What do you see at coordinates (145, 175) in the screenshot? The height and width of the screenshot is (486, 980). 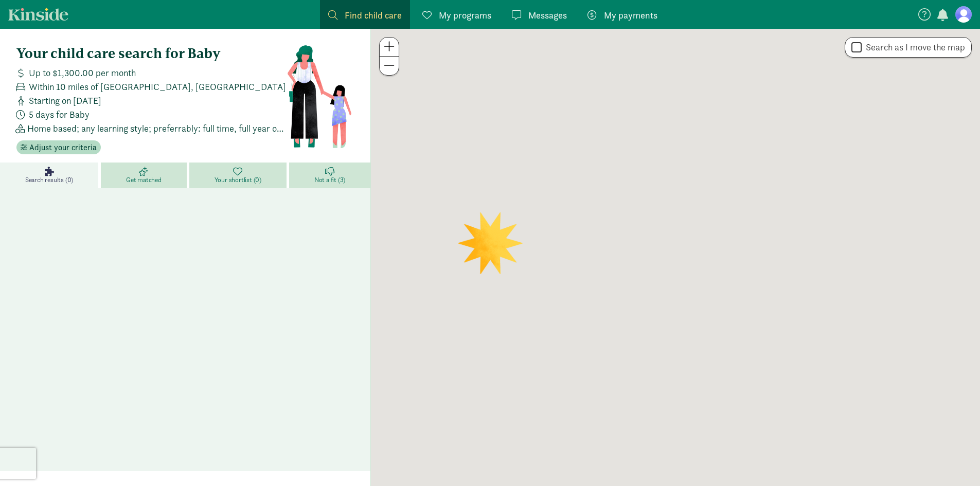 I see `a: Get matched` at bounding box center [145, 175].